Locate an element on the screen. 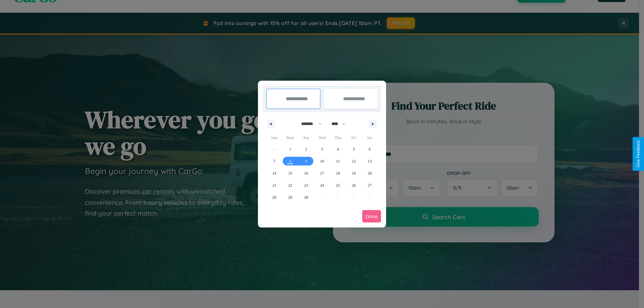 This screenshot has width=644, height=308. button: 8 is located at coordinates (290, 161).